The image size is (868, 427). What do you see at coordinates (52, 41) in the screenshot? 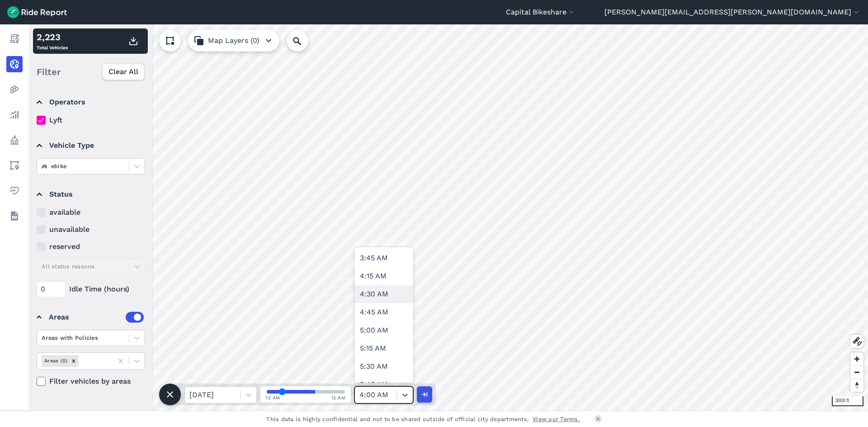
I see `div: Total Vehicles` at bounding box center [52, 41].